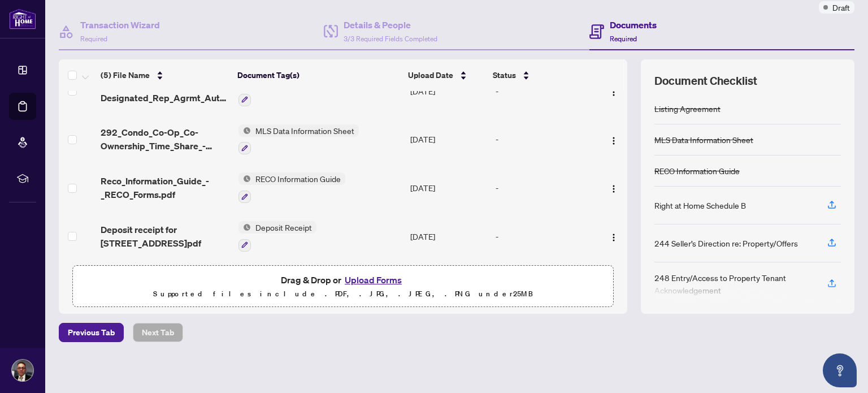  What do you see at coordinates (343, 294) in the screenshot?
I see `p: Supported files include .PDF, .JPG, .JPEG, .PNG under 25 MB` at bounding box center [343, 294].